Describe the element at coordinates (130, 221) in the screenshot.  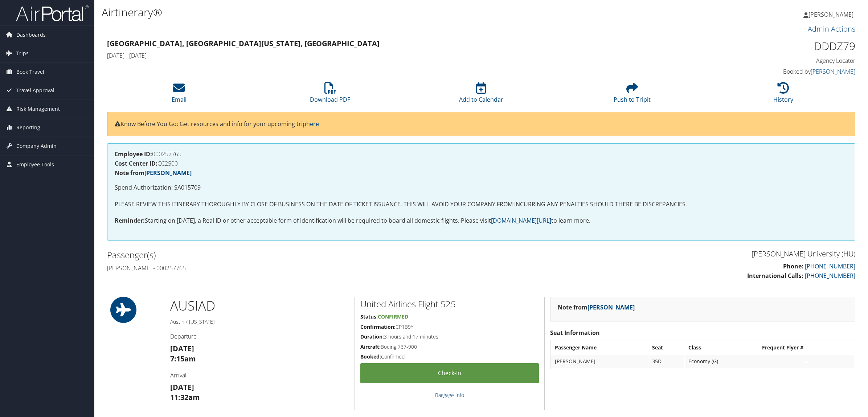
I see `strong: Reminder:` at that location.